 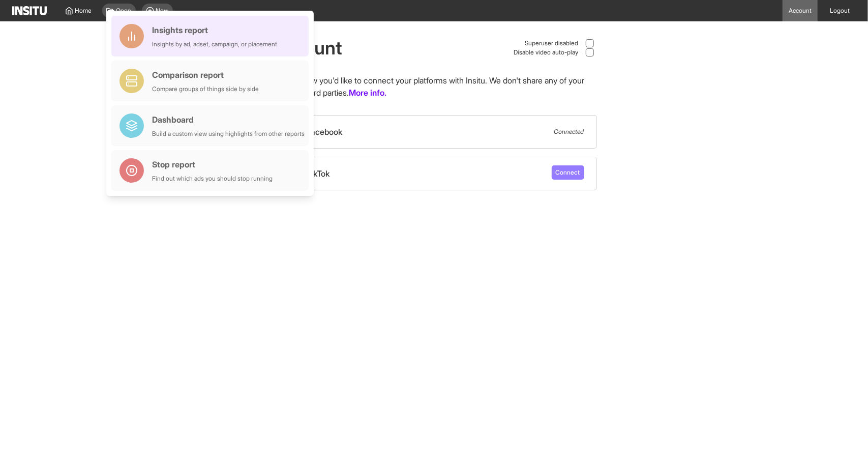 I want to click on div: Dashboard, so click(x=228, y=119).